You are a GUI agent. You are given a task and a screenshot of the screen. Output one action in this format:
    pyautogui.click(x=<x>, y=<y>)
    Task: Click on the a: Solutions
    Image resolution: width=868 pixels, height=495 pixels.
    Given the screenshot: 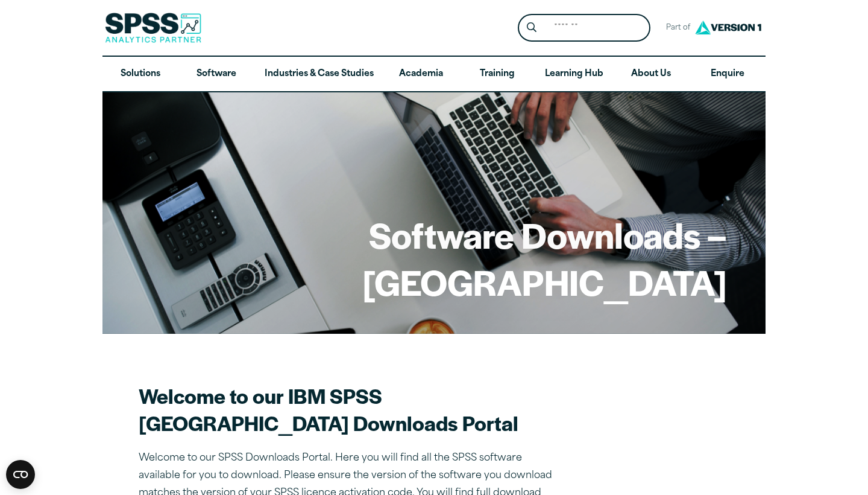 What is the action you would take?
    pyautogui.click(x=141, y=74)
    